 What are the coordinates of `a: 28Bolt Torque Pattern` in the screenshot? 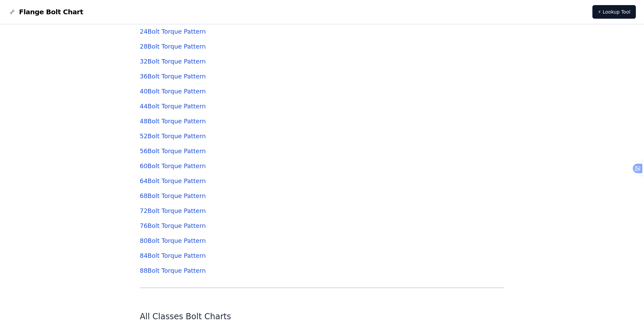 It's located at (173, 46).